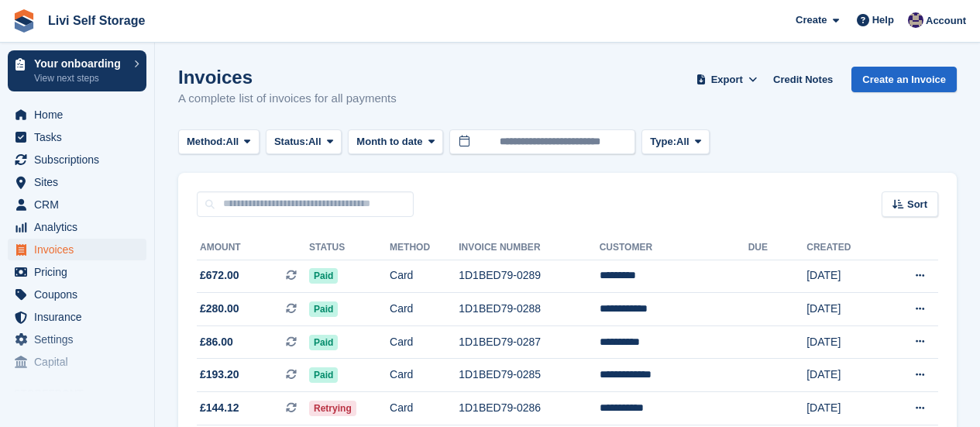 This screenshot has width=980, height=427. What do you see at coordinates (424, 248) in the screenshot?
I see `th: Method` at bounding box center [424, 248].